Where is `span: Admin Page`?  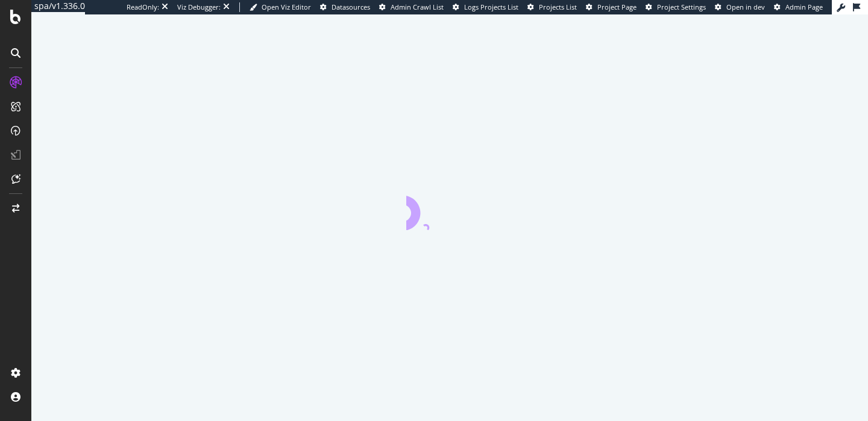
span: Admin Page is located at coordinates (804, 7).